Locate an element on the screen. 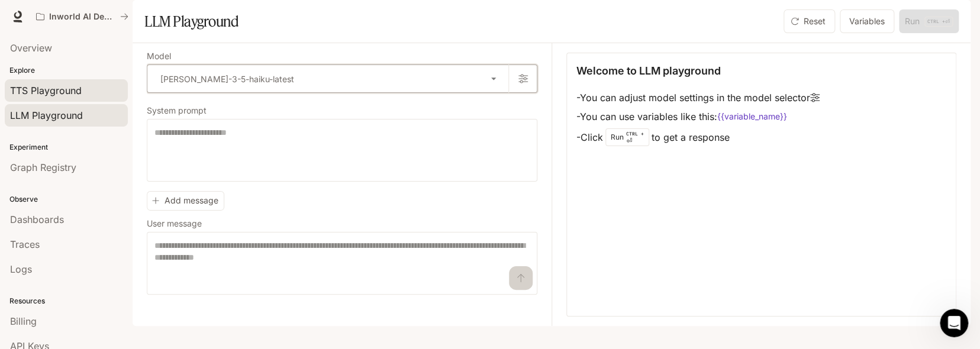 The width and height of the screenshot is (980, 349). p: User message is located at coordinates (174, 224).